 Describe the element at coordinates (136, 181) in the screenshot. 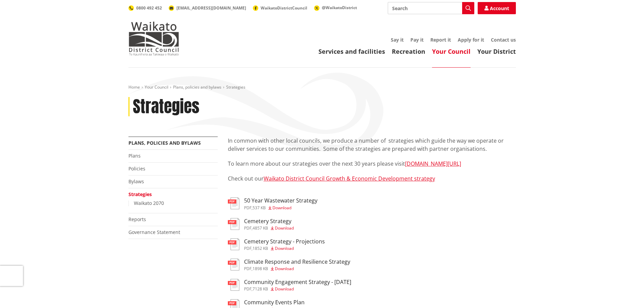

I see `a: Bylaws` at that location.